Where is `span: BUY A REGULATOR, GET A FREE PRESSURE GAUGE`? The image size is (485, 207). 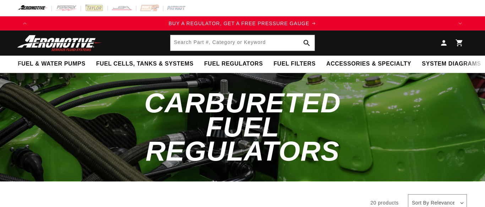 span: BUY A REGULATOR, GET A FREE PRESSURE GAUGE is located at coordinates (239, 23).